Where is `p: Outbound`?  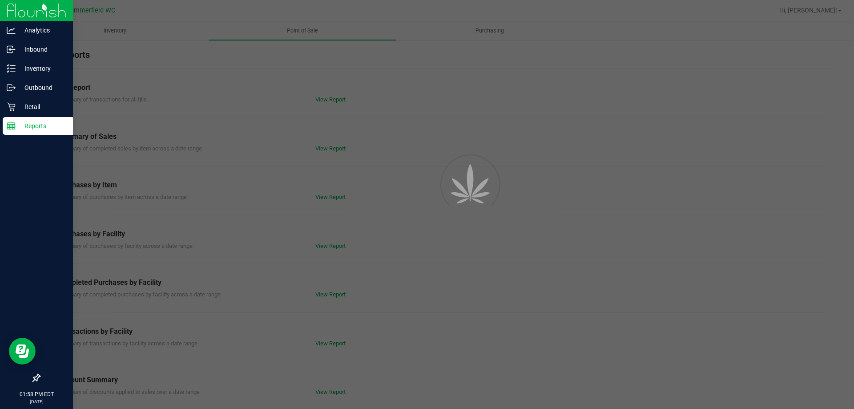 p: Outbound is located at coordinates (42, 88).